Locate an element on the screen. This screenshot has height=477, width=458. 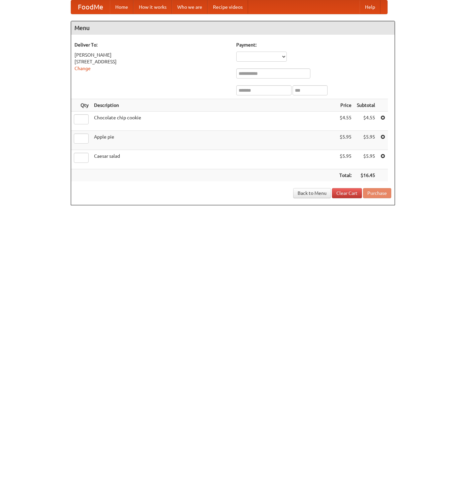
h5: Payment: is located at coordinates (314, 45).